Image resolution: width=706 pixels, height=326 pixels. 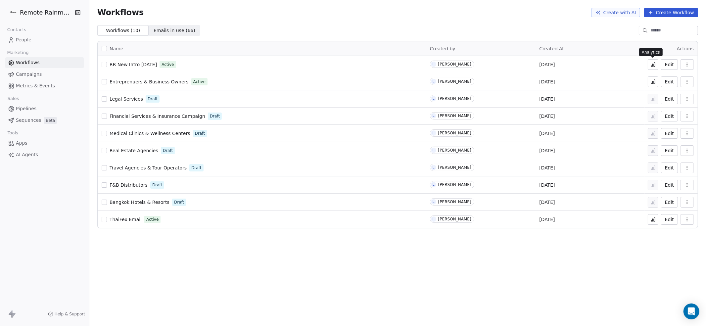 I want to click on a: Medical Clinics & Wellness Centers, so click(x=150, y=133).